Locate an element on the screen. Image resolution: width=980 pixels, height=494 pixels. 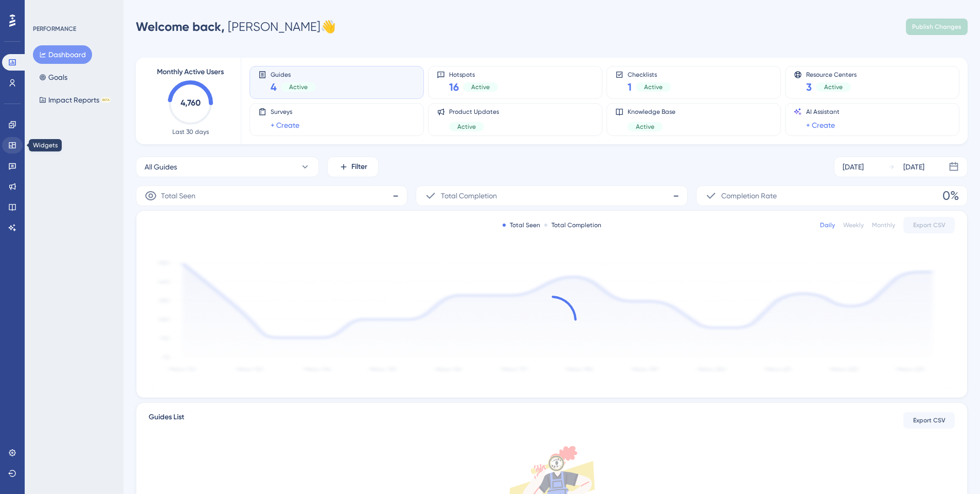
button: Goals is located at coordinates (53, 77).